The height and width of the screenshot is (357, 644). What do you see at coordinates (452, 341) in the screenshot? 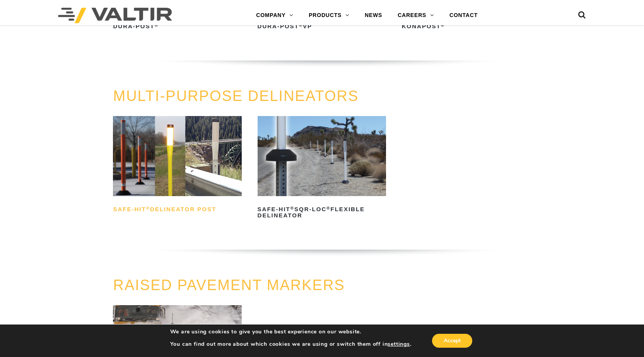
I see `button: Accept` at bounding box center [452, 341].